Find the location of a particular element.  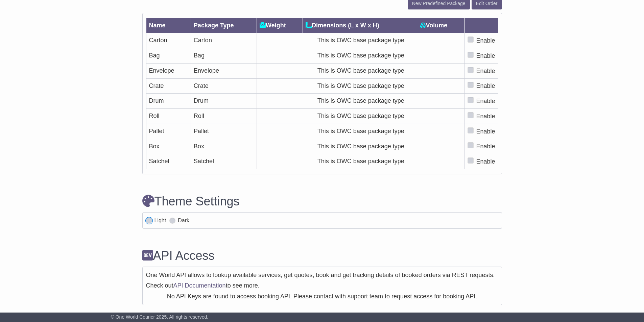

div: No API Keys are found to access booking API. Please contact with support team to request access f... is located at coordinates (322, 297).